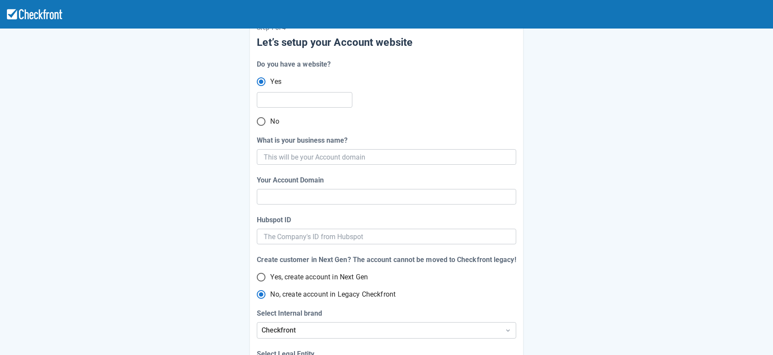  What do you see at coordinates (386, 237) in the screenshot?
I see `input: The Company's ID from Hubspot` at bounding box center [386, 237].